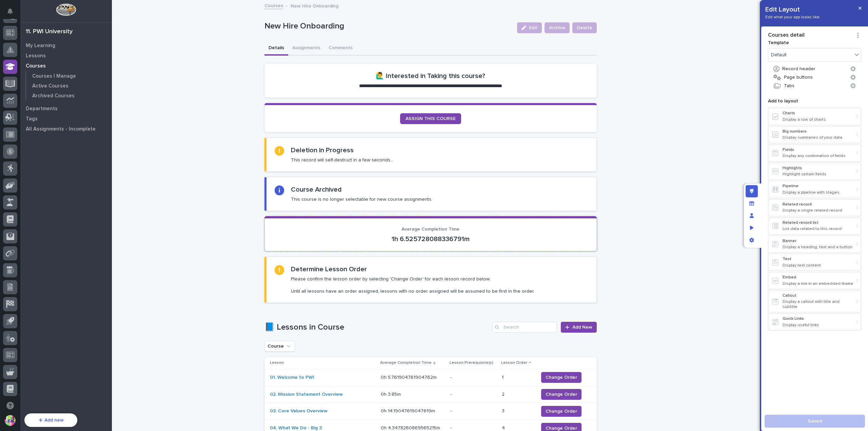 The height and width of the screenshot is (431, 868). Describe the element at coordinates (65, 32) in the screenshot. I see `p: Welcome 👋` at that location.